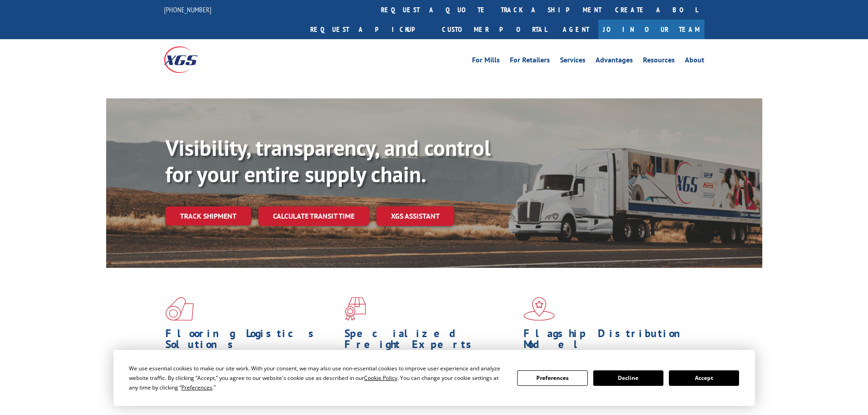 This screenshot has width=868, height=415. Describe the element at coordinates (704, 378) in the screenshot. I see `button: Accept` at that location.